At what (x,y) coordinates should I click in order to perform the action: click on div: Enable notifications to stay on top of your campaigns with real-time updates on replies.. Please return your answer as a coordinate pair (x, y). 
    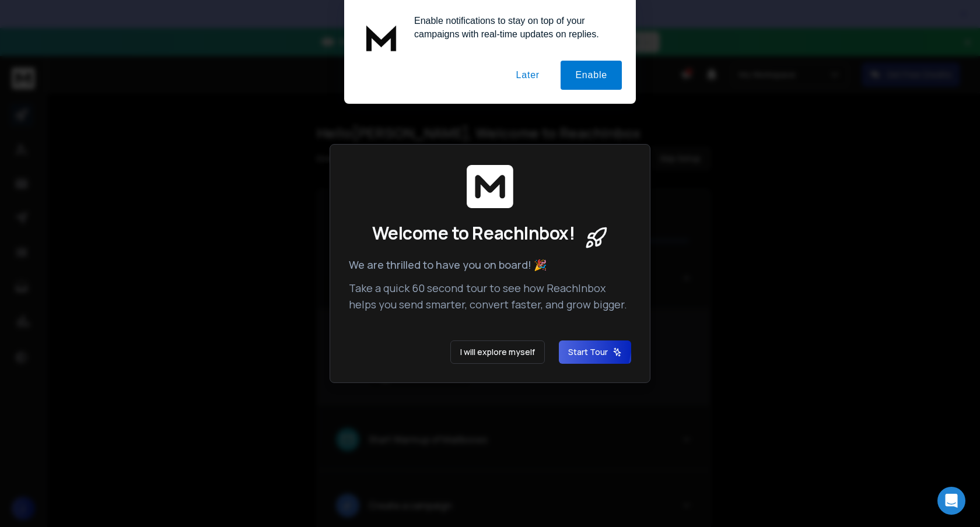
    Looking at the image, I should click on (513, 28).